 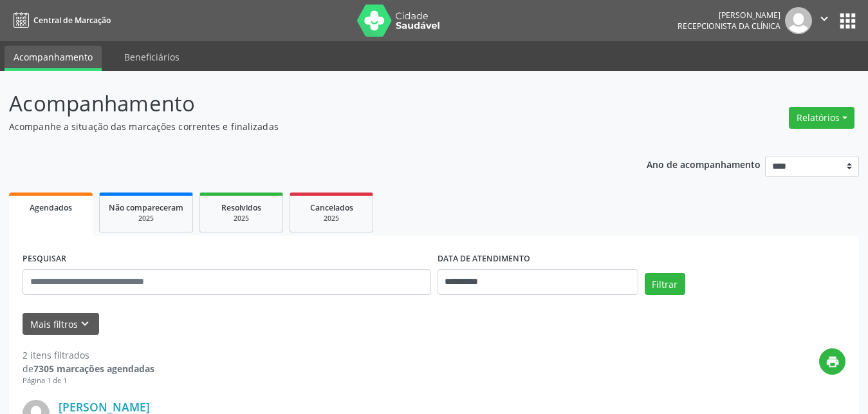 What do you see at coordinates (152, 57) in the screenshot?
I see `a: Beneficiários` at bounding box center [152, 57].